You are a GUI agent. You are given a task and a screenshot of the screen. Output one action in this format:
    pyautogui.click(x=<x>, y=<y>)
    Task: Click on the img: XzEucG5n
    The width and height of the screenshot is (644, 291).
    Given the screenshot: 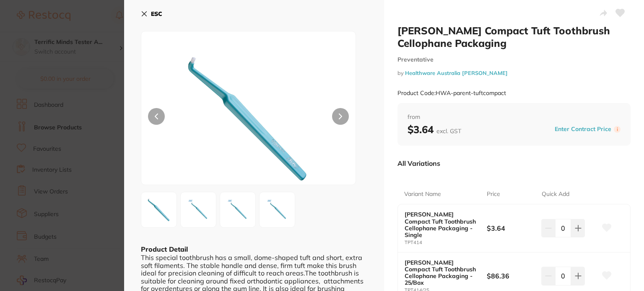 What is the action you would take?
    pyautogui.click(x=277, y=210)
    